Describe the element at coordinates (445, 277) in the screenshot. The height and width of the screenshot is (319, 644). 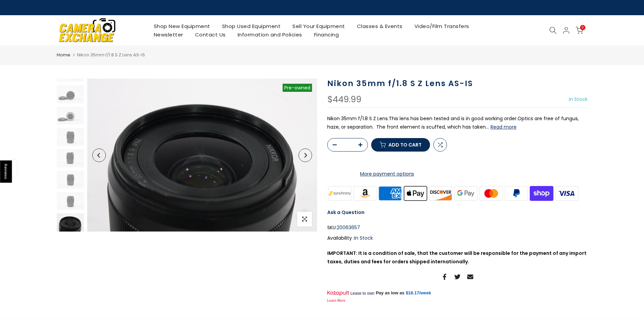
I see `a: Share on Facebook` at that location.